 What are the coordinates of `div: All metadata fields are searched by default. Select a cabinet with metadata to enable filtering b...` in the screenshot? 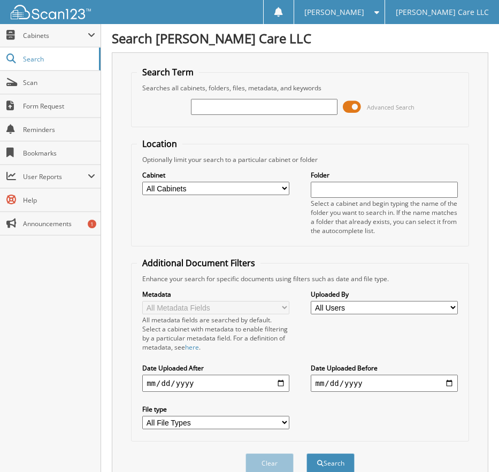 It's located at (215, 334).